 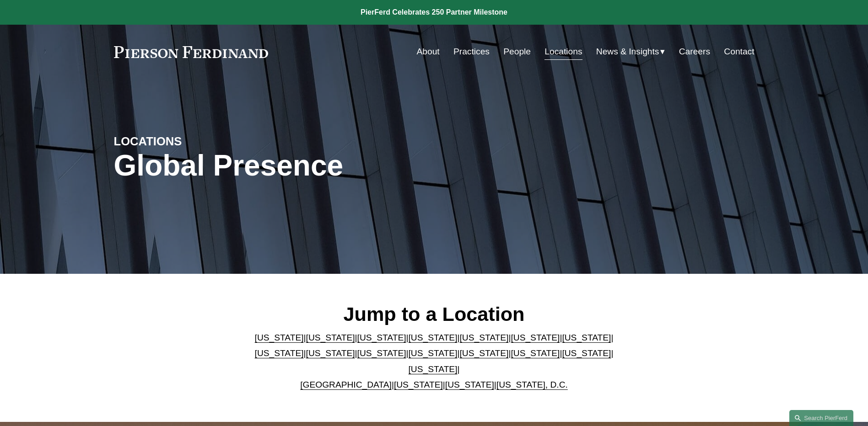 I want to click on a: Contact, so click(x=739, y=52).